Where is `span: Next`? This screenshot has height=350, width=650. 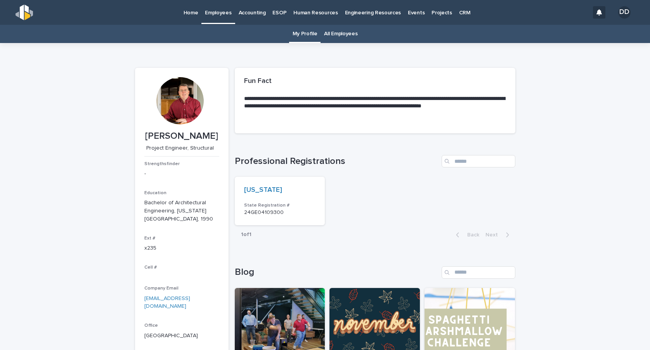 span: Next is located at coordinates (494, 235).